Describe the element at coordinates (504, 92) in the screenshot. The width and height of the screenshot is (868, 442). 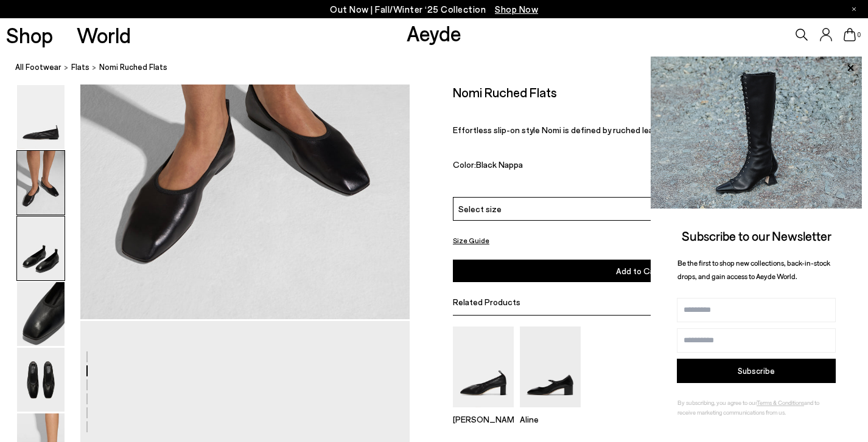
I see `h2: Nomi Ruched Flats` at that location.